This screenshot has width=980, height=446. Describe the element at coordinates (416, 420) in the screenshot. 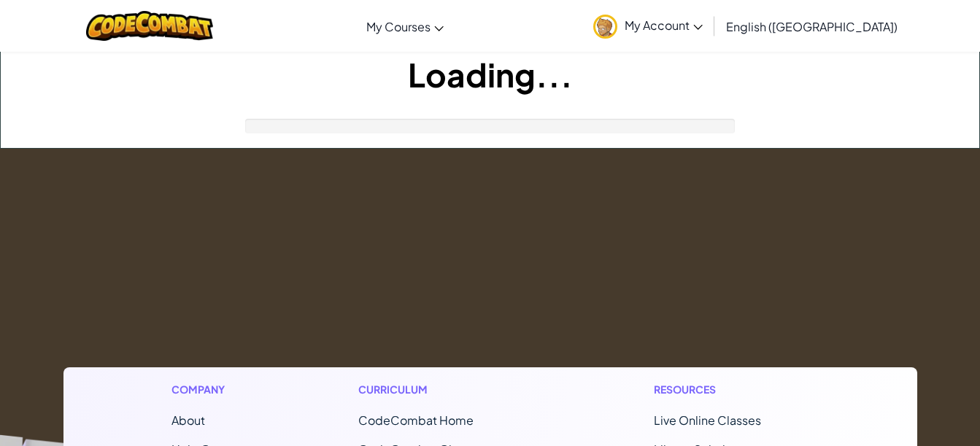

I see `span: CodeCombat Home` at that location.